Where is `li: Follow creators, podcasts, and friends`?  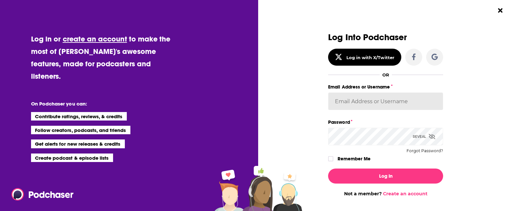 li: Follow creators, podcasts, and friends is located at coordinates (81, 130).